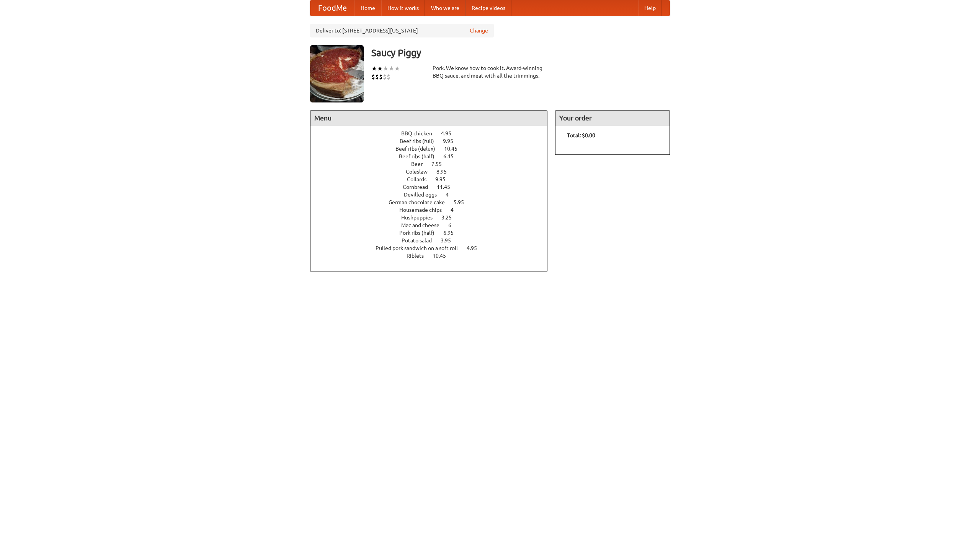 This screenshot has width=980, height=541. I want to click on span: 8.95, so click(445, 172).